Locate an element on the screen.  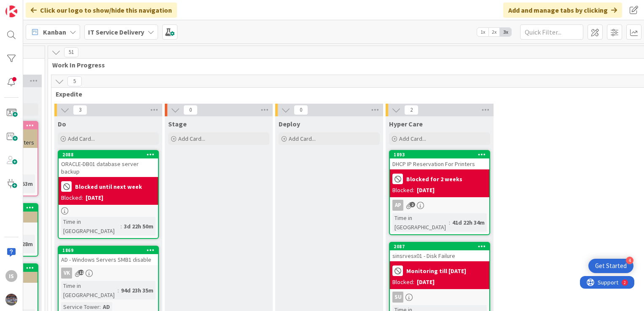
div: 41d 22h 34m is located at coordinates (468, 223).